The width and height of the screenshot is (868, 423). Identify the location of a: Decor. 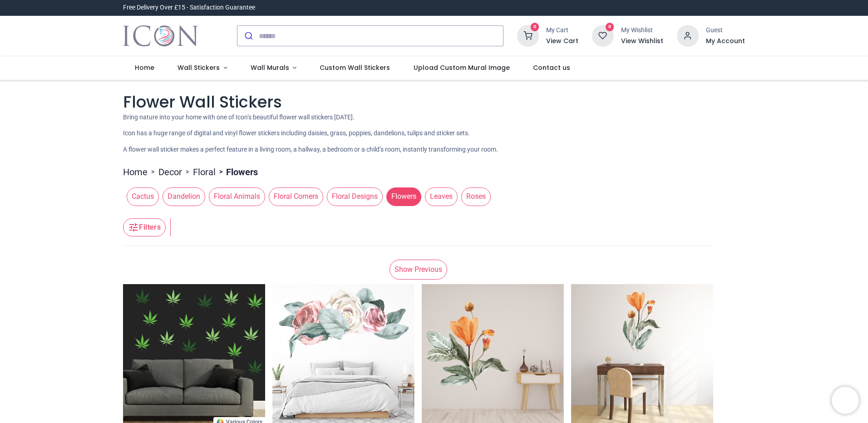
(170, 172).